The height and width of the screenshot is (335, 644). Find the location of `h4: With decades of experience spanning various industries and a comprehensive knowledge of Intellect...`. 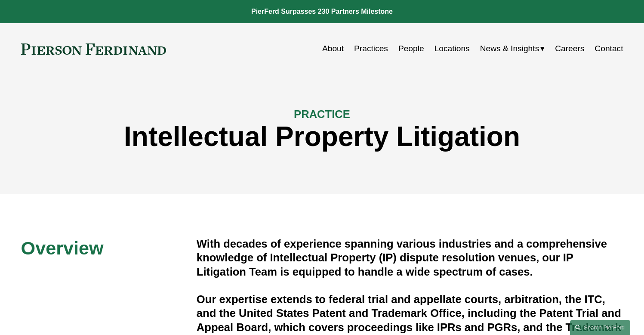

h4: With decades of experience spanning various industries and a comprehensive knowledge of Intellect... is located at coordinates (411, 258).